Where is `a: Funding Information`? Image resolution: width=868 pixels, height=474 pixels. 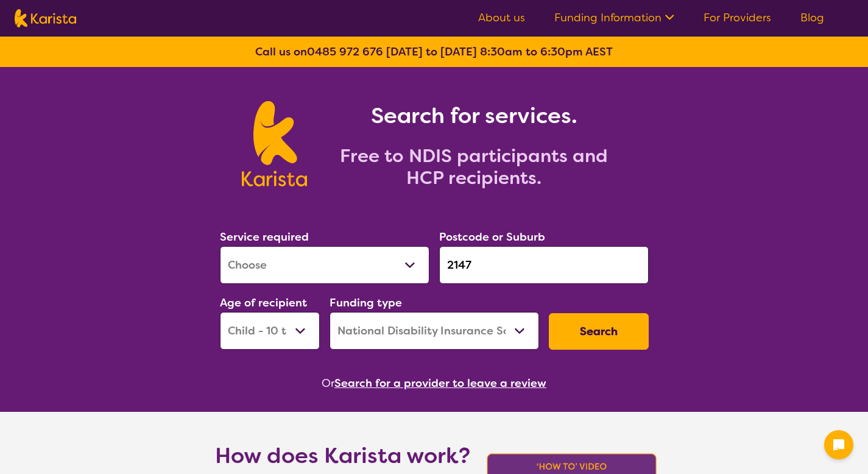
a: Funding Information is located at coordinates (614, 18).